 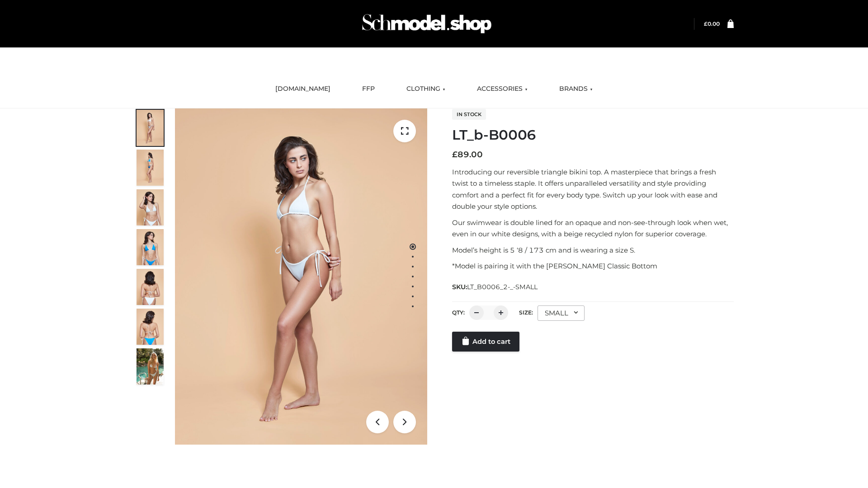 I want to click on div: SMALL, so click(x=561, y=314).